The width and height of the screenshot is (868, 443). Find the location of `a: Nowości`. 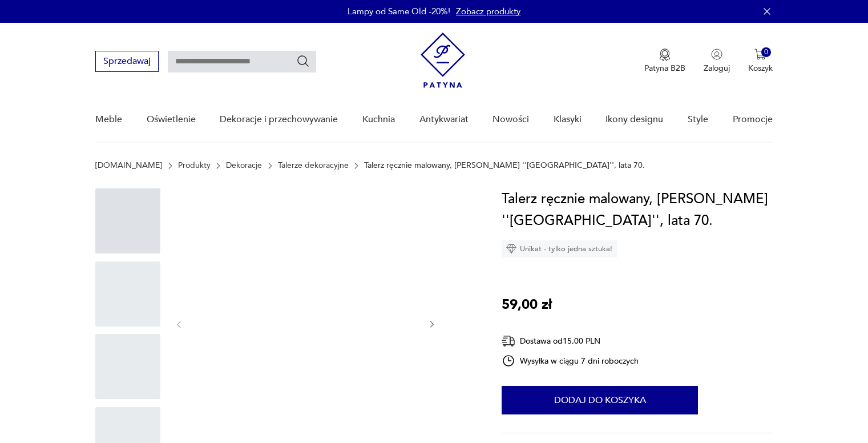

a: Nowości is located at coordinates (511, 119).